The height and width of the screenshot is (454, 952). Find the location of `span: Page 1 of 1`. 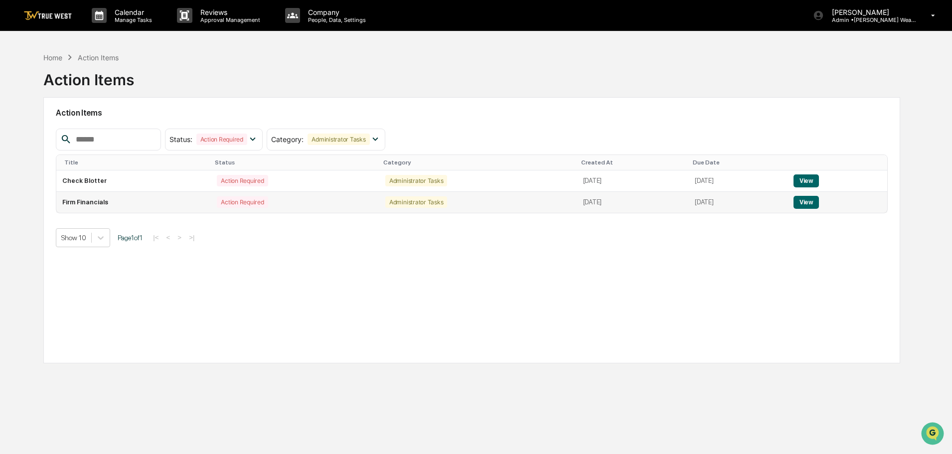

span: Page 1 of 1 is located at coordinates (130, 238).